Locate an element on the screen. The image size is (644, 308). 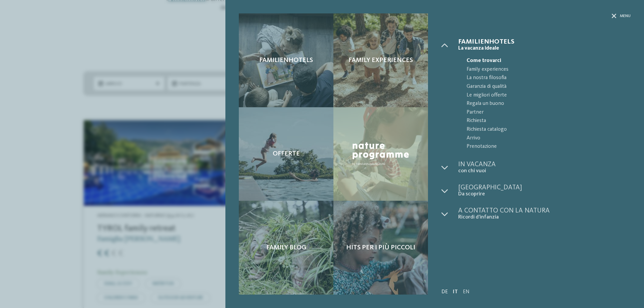
span: con chi vuoi is located at coordinates (544, 171).